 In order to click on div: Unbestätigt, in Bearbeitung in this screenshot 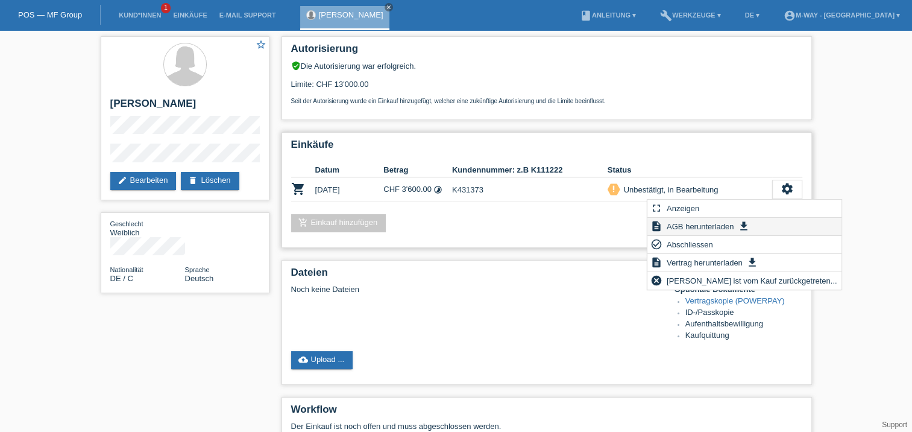, I will do `click(669, 189)`.